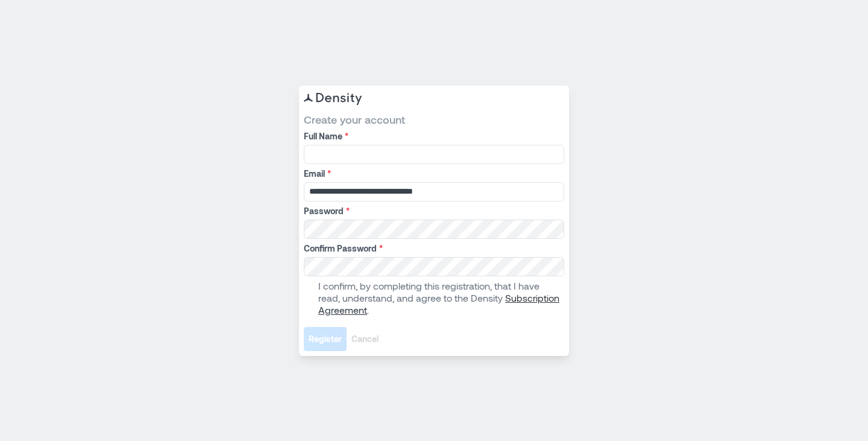 The height and width of the screenshot is (441, 868). I want to click on label: Email, so click(433, 174).